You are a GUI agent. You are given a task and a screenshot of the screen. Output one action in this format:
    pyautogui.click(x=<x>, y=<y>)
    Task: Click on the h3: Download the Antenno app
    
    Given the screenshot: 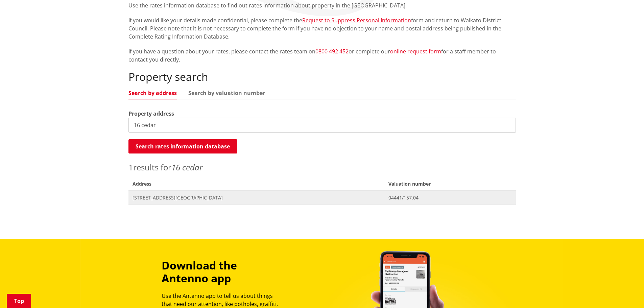 What is the action you would take?
    pyautogui.click(x=223, y=272)
    